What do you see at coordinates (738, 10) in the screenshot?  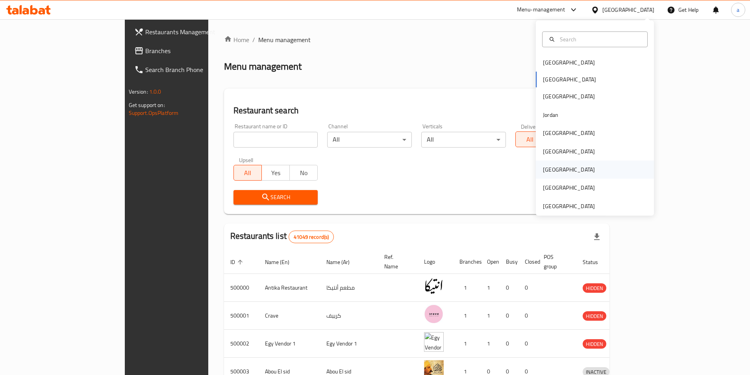 I see `span: a` at bounding box center [738, 10].